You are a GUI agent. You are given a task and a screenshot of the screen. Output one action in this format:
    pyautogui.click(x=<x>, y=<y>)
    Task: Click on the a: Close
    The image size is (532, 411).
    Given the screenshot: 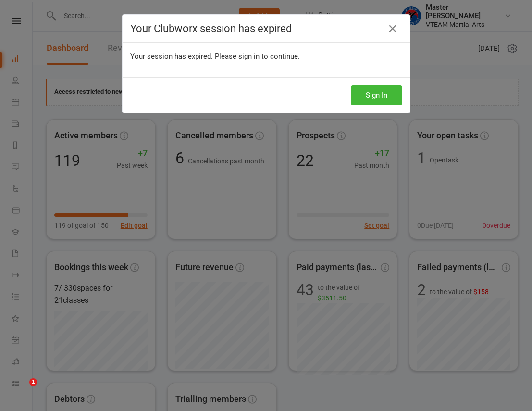 What is the action you would take?
    pyautogui.click(x=393, y=29)
    